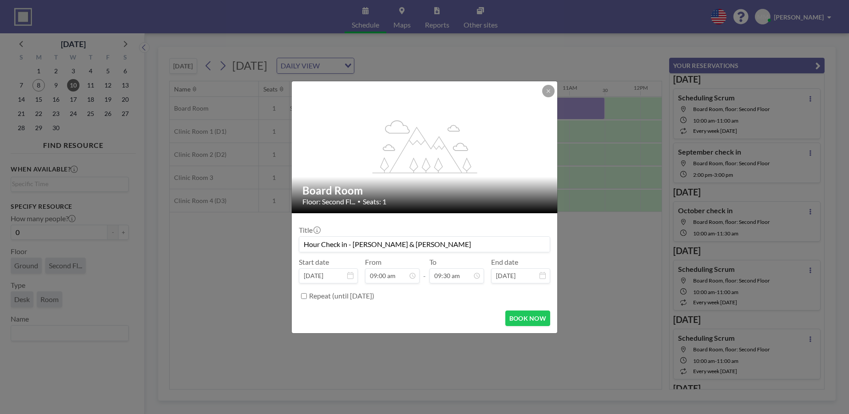 Image resolution: width=849 pixels, height=414 pixels. Describe the element at coordinates (373, 262) in the screenshot. I see `label: From` at that location.